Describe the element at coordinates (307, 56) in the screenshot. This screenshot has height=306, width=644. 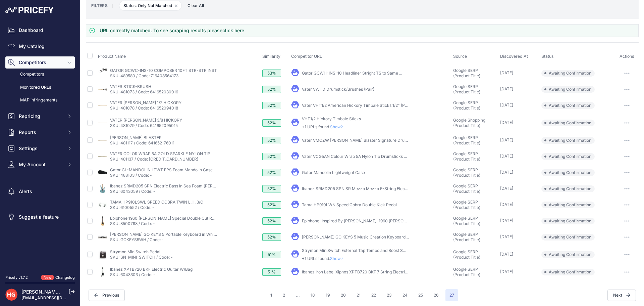
I see `span: Competitor URL` at that location.